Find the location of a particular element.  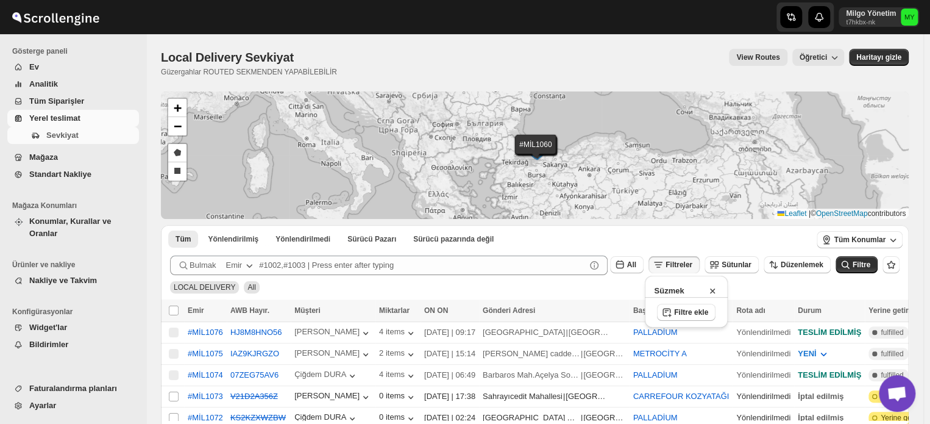

button: Düzenlemek is located at coordinates (797, 265).